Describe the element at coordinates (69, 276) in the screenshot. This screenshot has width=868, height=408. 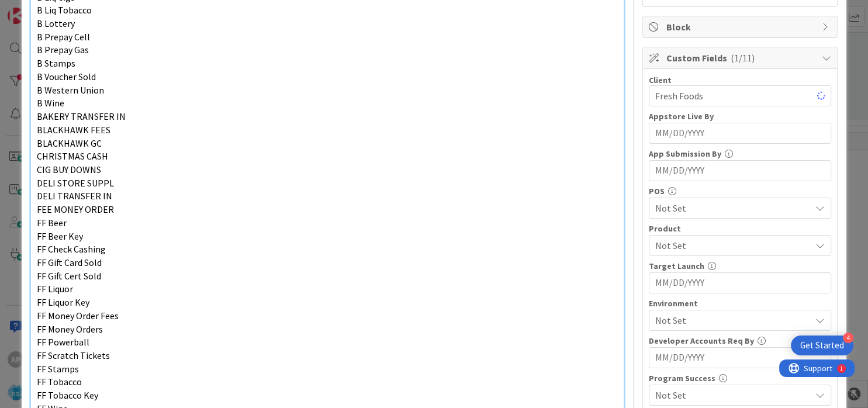
I see `span: FF Gift Cert Sold` at that location.